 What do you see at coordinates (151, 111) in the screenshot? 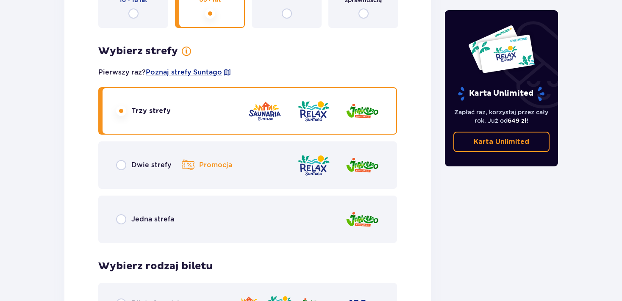
I see `p: Trzy strefy` at bounding box center [151, 111].